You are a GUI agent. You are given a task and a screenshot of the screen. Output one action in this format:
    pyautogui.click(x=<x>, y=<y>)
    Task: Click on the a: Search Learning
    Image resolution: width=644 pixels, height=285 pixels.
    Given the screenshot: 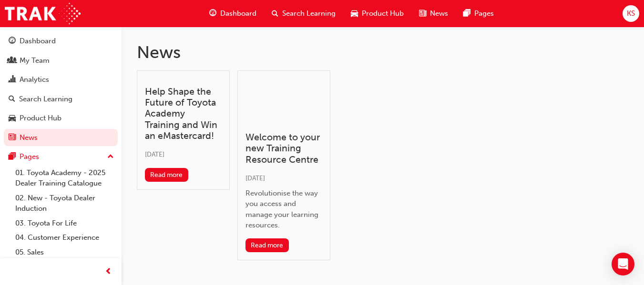 What is the action you would take?
    pyautogui.click(x=61, y=99)
    